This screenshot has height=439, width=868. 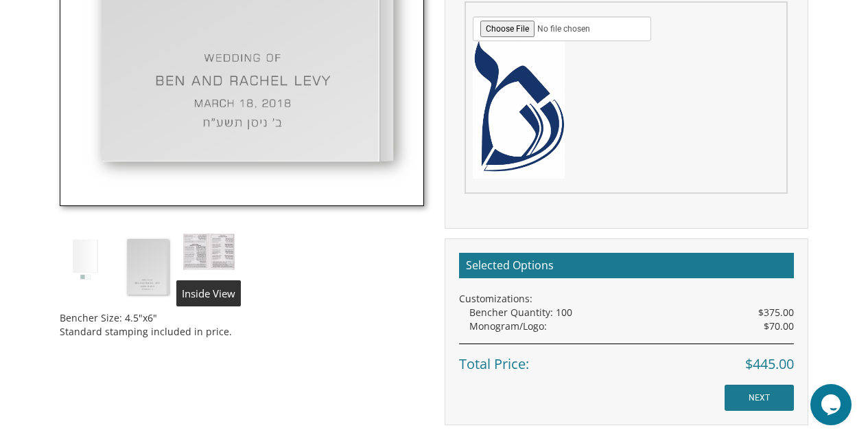 What do you see at coordinates (769, 364) in the screenshot?
I see `span: $445.00` at bounding box center [769, 364].